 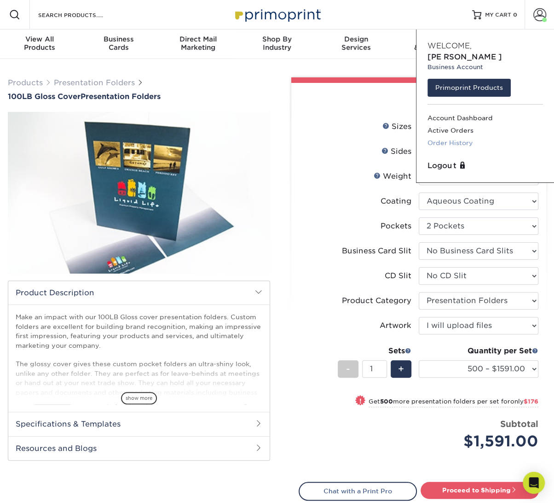 What do you see at coordinates (485, 143) in the screenshot?
I see `a: Order History` at bounding box center [485, 143].